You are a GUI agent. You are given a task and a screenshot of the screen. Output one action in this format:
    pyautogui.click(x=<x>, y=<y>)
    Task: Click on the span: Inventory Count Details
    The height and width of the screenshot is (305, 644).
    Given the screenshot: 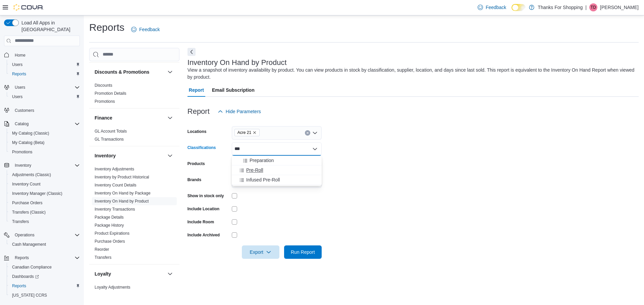 What is the action you would take?
    pyautogui.click(x=115, y=185)
    